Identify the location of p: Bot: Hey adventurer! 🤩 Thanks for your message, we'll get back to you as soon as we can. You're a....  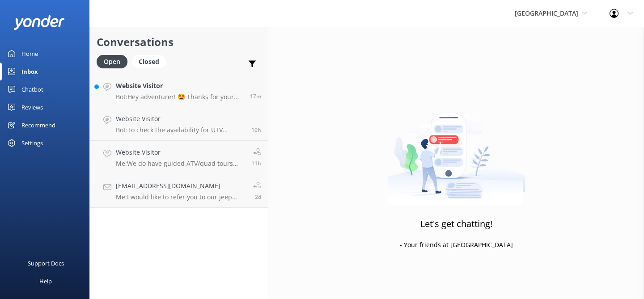
(179, 97).